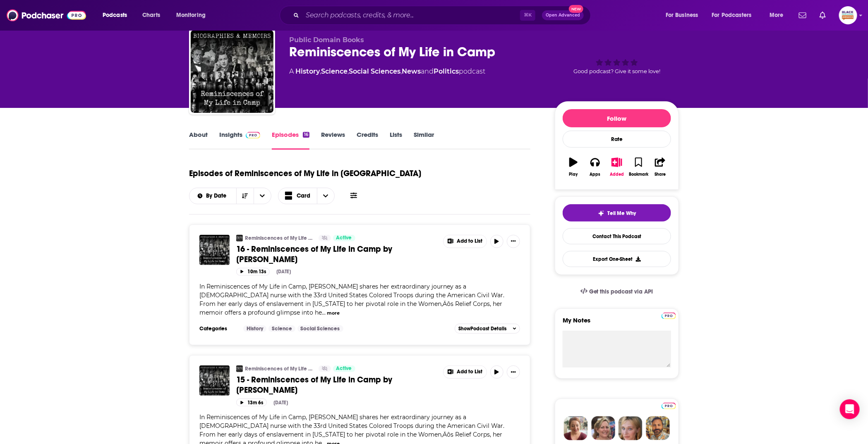 This screenshot has width=868, height=444. What do you see at coordinates (563, 15) in the screenshot?
I see `button: Open AdvancedNew` at bounding box center [563, 15].